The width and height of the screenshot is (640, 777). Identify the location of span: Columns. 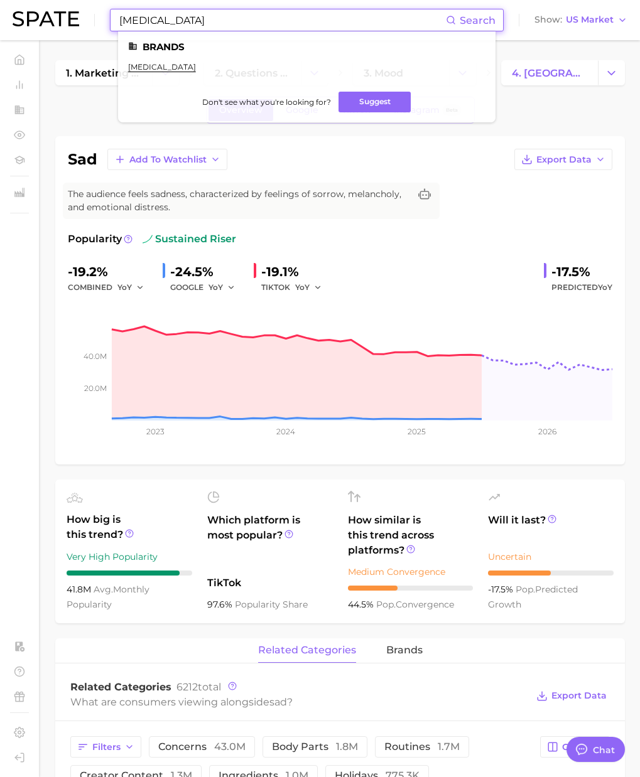
(582, 747).